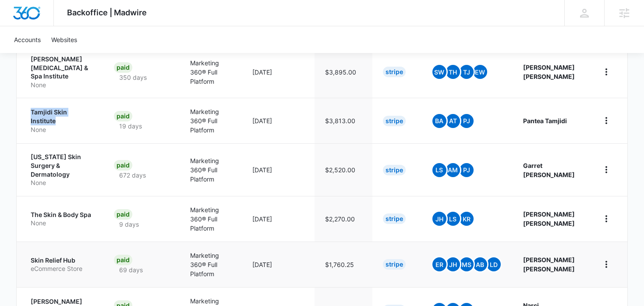 The width and height of the screenshot is (644, 306). I want to click on span: ER, so click(439, 265).